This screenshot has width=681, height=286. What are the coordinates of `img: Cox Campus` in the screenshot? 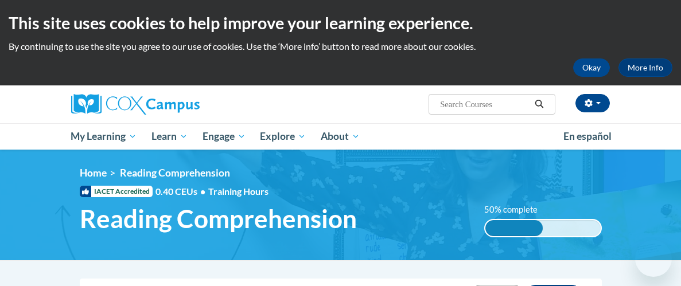 It's located at (135, 104).